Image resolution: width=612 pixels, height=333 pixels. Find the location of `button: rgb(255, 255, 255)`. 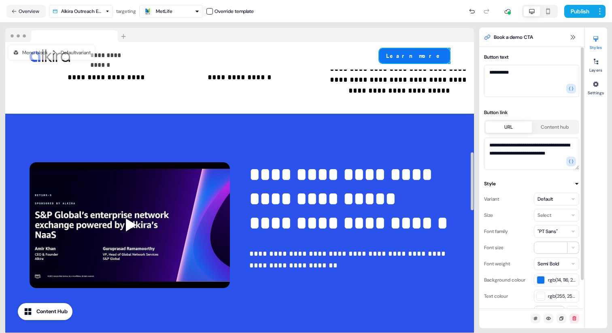

button: rgb(255, 255, 255) is located at coordinates (557, 296).